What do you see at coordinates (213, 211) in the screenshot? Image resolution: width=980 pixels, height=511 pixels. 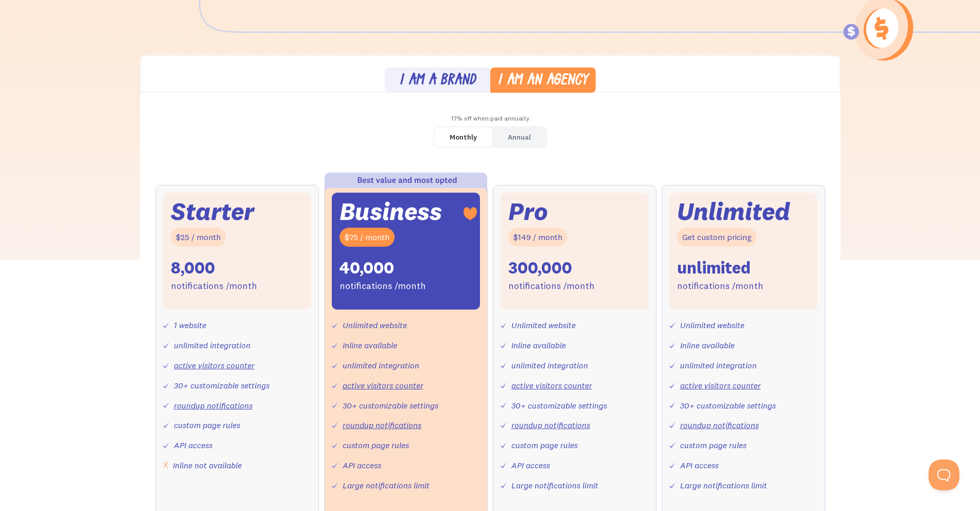 I see `div: Starter` at bounding box center [213, 211].